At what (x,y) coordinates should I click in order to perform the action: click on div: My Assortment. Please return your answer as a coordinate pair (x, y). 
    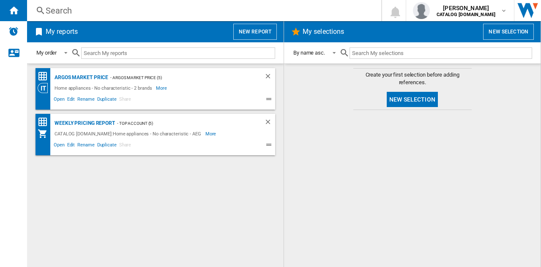
    Looking at the image, I should click on (45, 134).